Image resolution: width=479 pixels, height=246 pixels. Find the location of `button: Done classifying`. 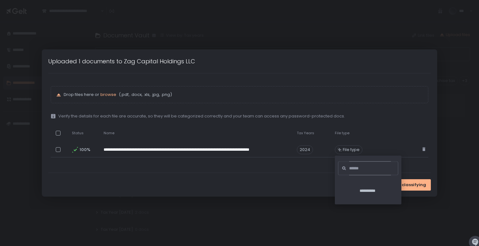

button: Done classifying is located at coordinates (408, 185).